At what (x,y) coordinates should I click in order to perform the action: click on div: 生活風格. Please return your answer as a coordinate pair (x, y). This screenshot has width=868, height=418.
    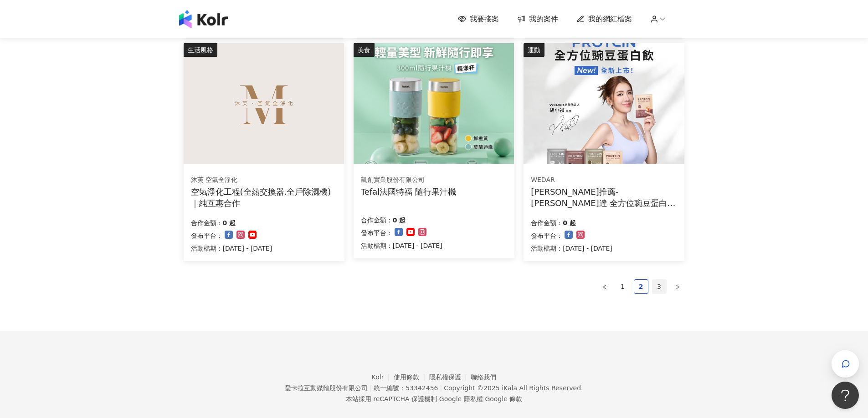
    Looking at the image, I should click on (200, 50).